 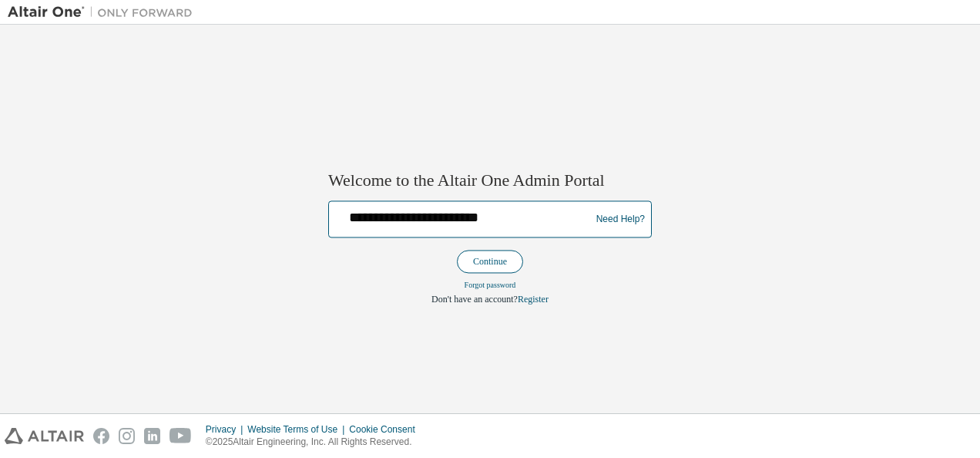 What do you see at coordinates (101, 435) in the screenshot?
I see `img: facebook.svg` at bounding box center [101, 435].